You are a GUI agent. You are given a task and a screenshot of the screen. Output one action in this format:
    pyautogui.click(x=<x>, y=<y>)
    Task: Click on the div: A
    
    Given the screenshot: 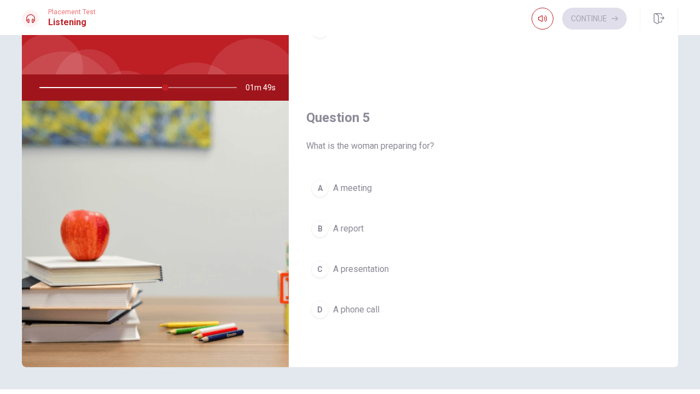 What is the action you would take?
    pyautogui.click(x=320, y=188)
    